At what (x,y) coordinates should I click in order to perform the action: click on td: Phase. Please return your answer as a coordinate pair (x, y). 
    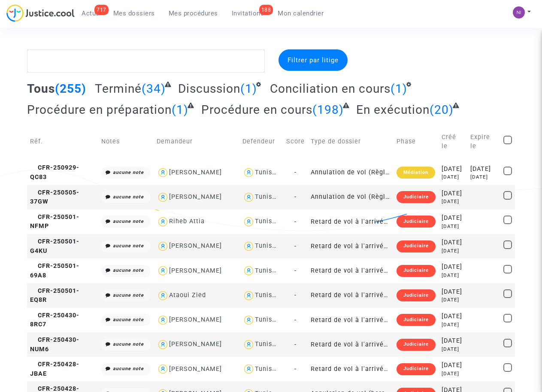
    Looking at the image, I should click on (416, 141).